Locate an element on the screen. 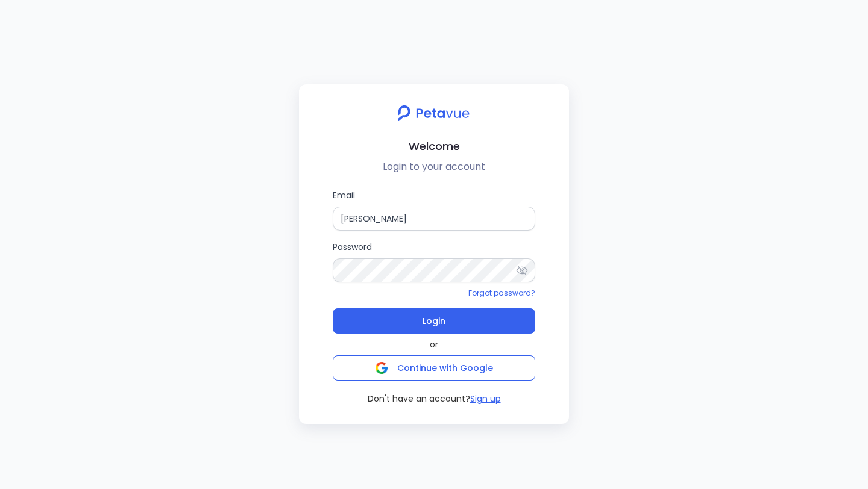 This screenshot has height=489, width=868. img: petavue logo is located at coordinates (434, 113).